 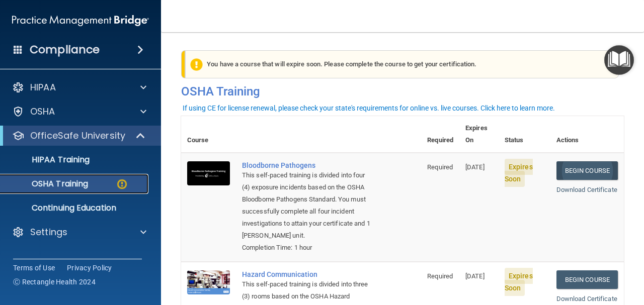 What do you see at coordinates (402, 92) in the screenshot?
I see `h4: OSHA Training` at bounding box center [402, 92].